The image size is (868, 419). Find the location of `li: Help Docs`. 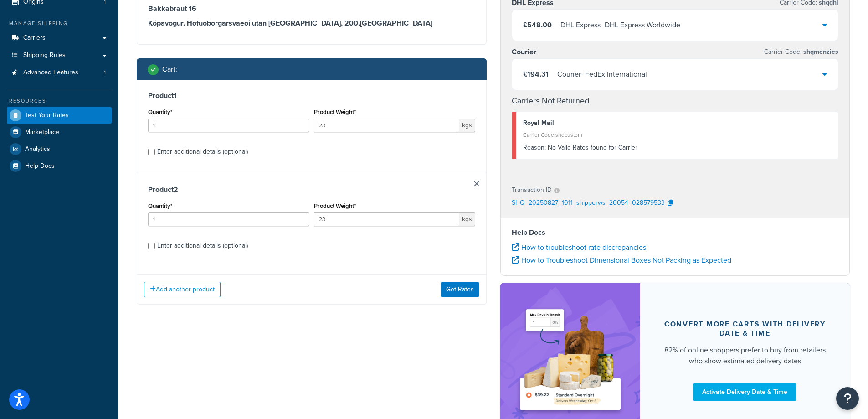

li: Help Docs is located at coordinates (59, 166).